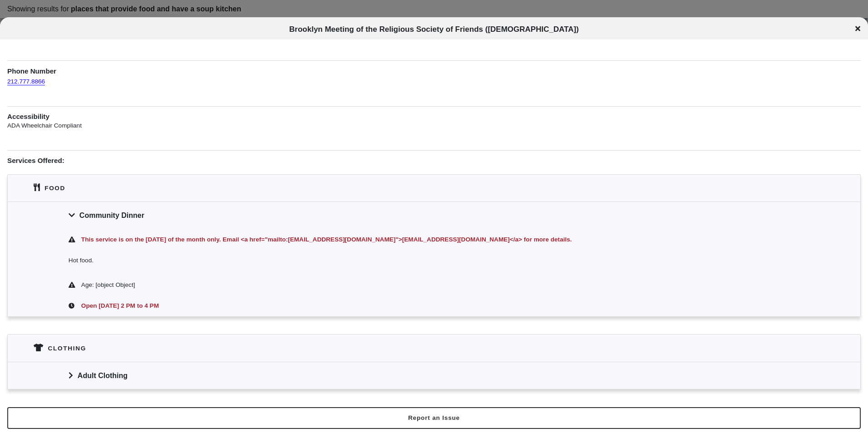  Describe the element at coordinates (434, 158) in the screenshot. I see `h1: Services Offered:` at that location.